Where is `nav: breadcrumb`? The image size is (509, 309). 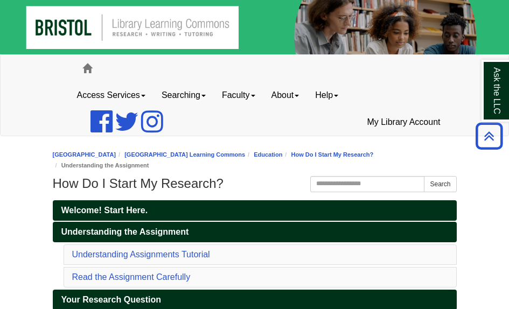 nav: breadcrumb is located at coordinates (255, 160).